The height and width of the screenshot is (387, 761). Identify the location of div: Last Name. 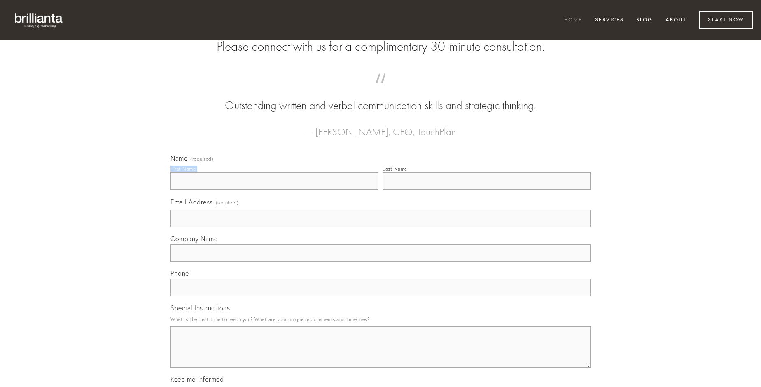
(395, 168).